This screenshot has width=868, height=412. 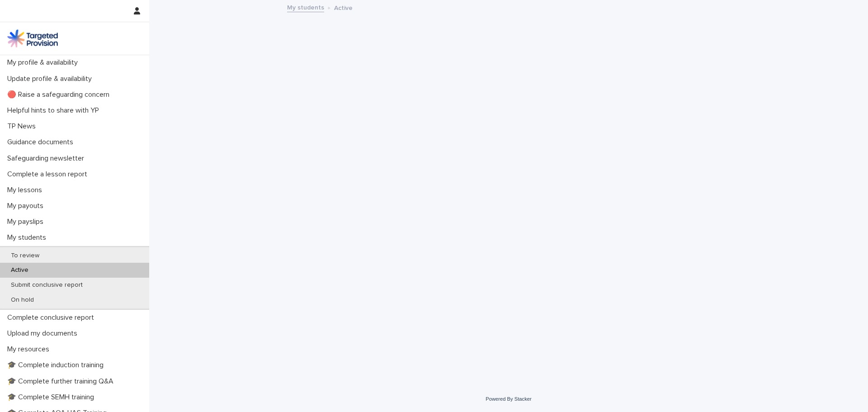 I want to click on p: My students, so click(x=28, y=237).